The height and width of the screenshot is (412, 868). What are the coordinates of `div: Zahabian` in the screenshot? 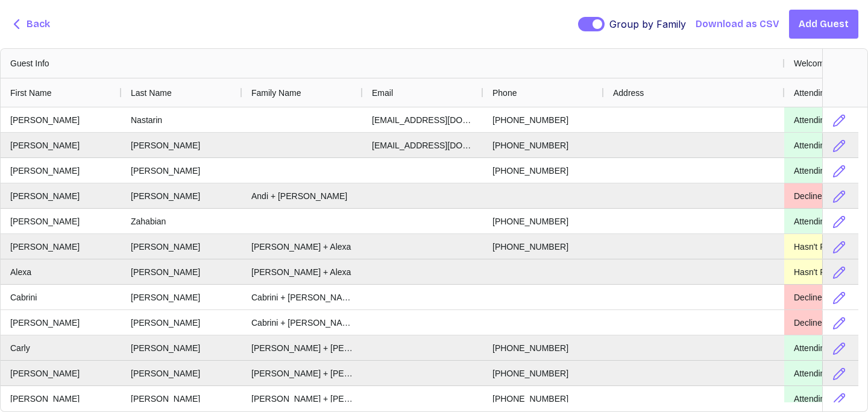 It's located at (182, 221).